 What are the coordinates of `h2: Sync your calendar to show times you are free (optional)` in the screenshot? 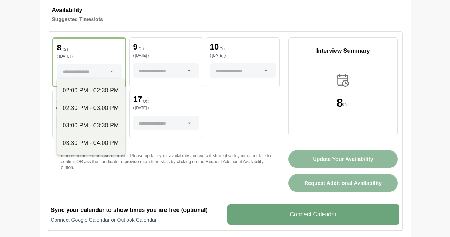 It's located at (137, 210).